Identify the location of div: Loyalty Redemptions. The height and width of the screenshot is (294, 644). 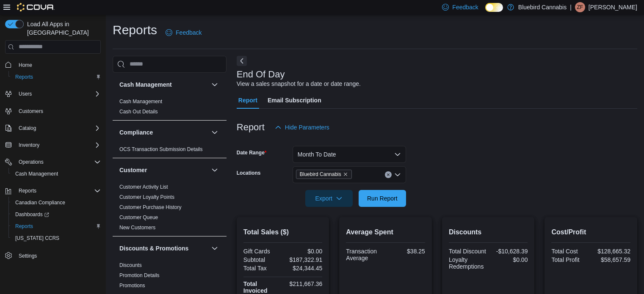
(467, 263).